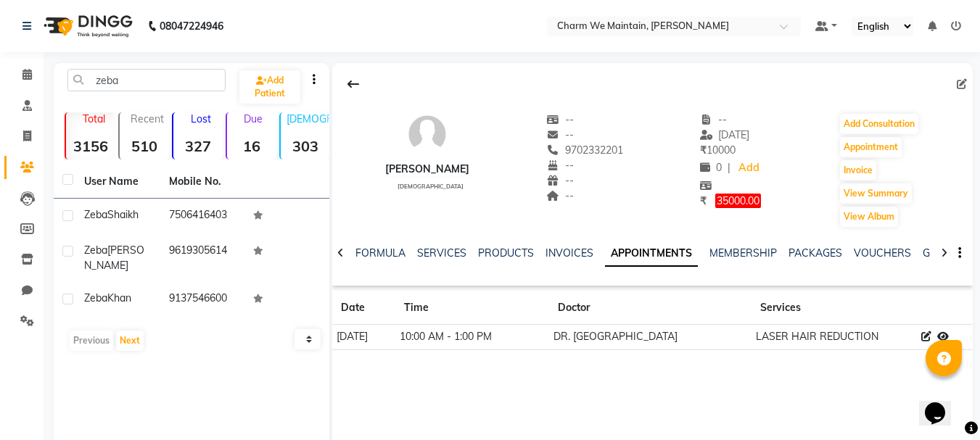 Image resolution: width=980 pixels, height=440 pixels. What do you see at coordinates (869, 217) in the screenshot?
I see `button: View Album` at bounding box center [869, 217].